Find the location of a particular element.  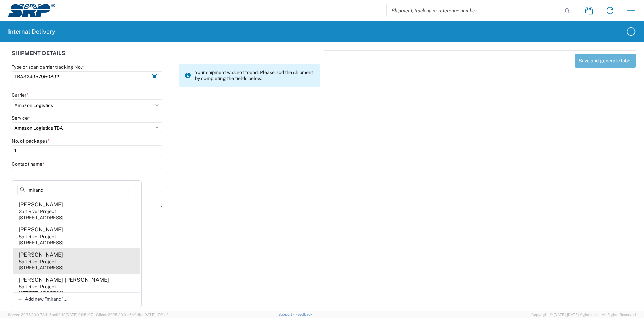

a: Feedback is located at coordinates (304, 314).